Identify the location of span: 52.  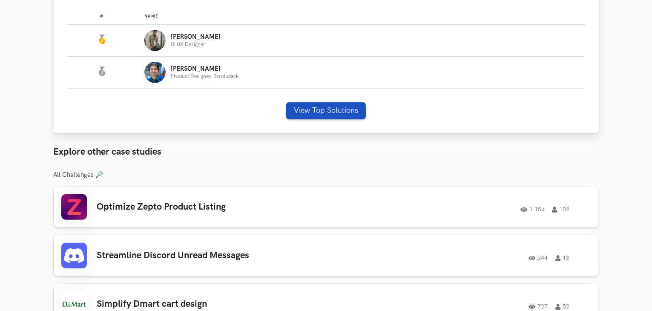
(563, 307).